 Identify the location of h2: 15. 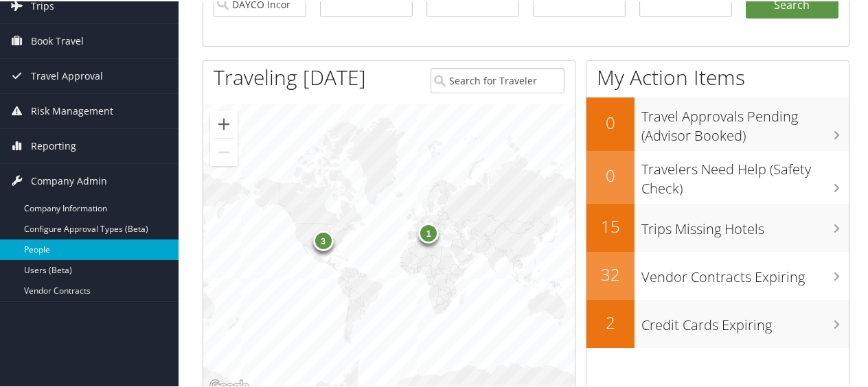
(611, 225).